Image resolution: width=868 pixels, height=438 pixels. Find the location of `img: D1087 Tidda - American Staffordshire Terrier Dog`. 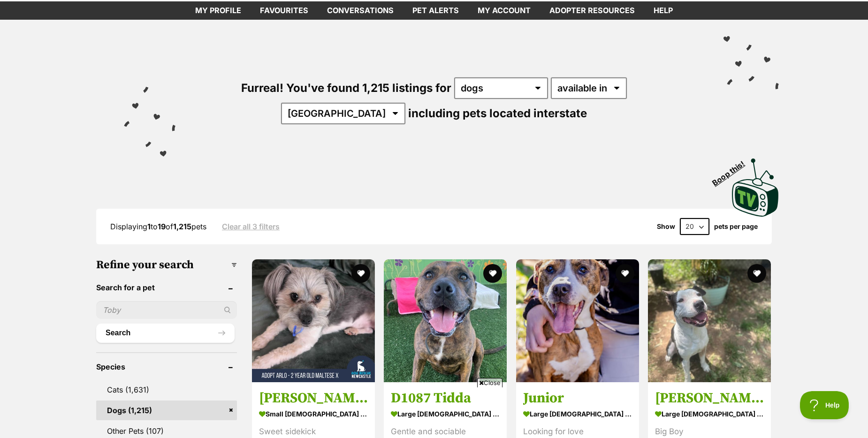

img: D1087 Tidda - American Staffordshire Terrier Dog is located at coordinates (445, 321).